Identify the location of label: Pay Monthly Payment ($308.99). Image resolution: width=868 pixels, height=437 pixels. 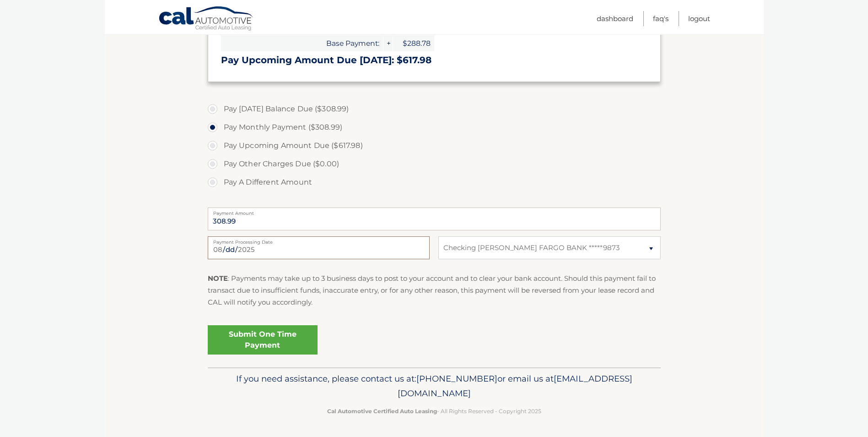
(434, 128).